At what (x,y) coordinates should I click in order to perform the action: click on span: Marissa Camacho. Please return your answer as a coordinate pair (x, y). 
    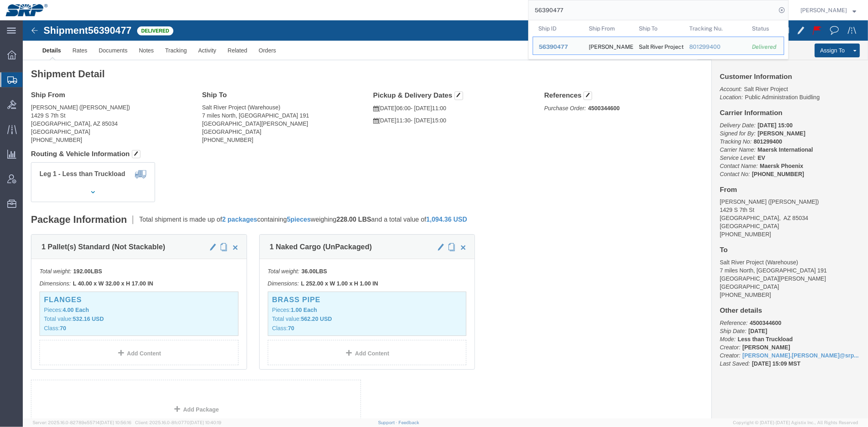
    Looking at the image, I should click on (824, 10).